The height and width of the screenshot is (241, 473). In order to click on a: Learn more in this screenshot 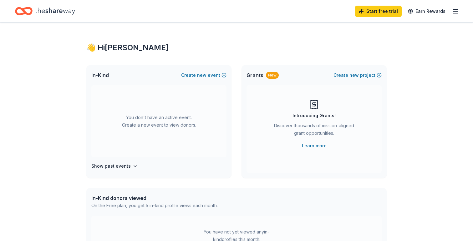, I will do `click(314, 145)`.